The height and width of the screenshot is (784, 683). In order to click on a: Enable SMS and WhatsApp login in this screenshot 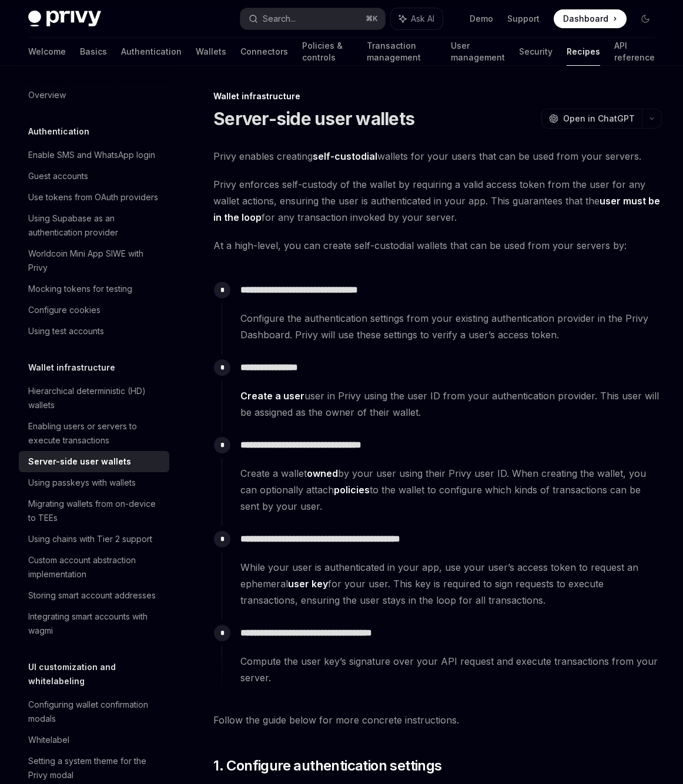, I will do `click(94, 155)`.